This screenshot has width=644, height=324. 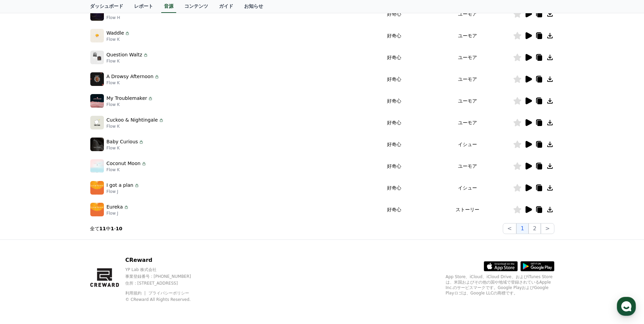 What do you see at coordinates (23, 228) in the screenshot?
I see `span: Home` at bounding box center [23, 228].